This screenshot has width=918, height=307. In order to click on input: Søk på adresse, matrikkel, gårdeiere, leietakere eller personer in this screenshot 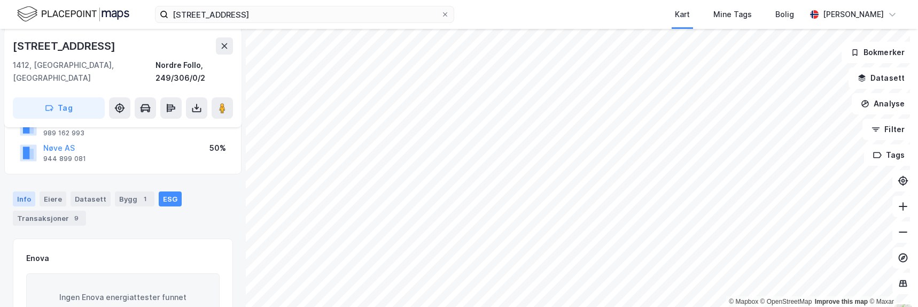, I will do `click(305, 14)`.